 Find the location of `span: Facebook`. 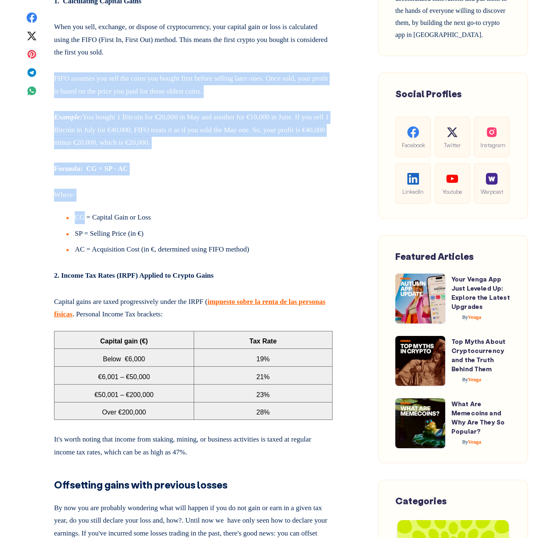

span: Facebook is located at coordinates (413, 145).